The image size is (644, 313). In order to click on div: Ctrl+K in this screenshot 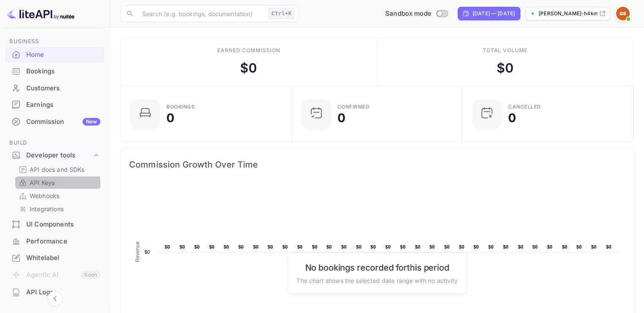, I will do `click(281, 14)`.